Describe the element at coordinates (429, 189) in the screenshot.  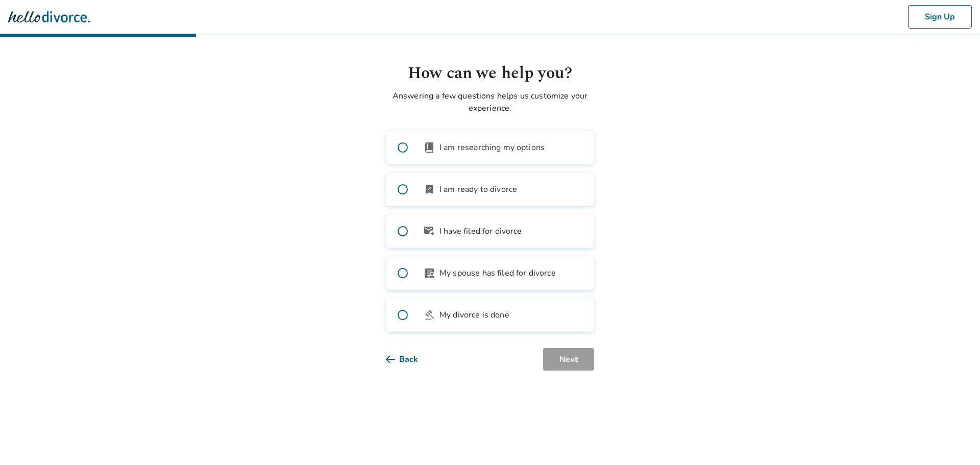
I see `span: bookmark_check` at that location.